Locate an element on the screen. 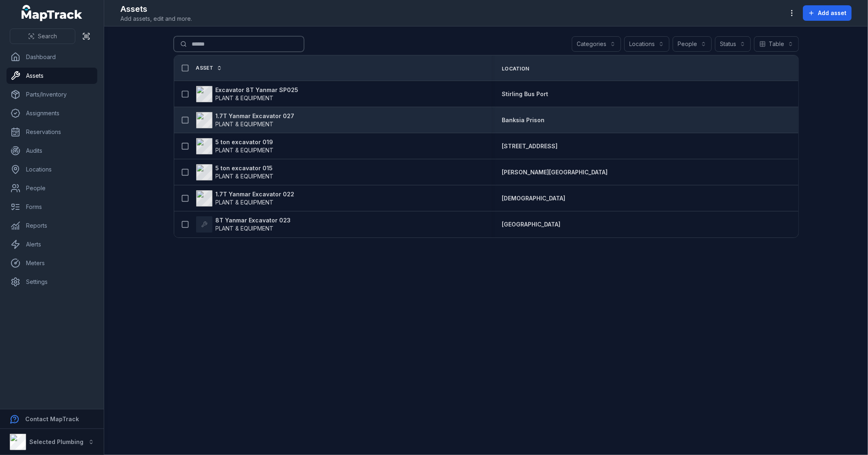 The height and width of the screenshot is (455, 868). a: People is located at coordinates (51, 188).